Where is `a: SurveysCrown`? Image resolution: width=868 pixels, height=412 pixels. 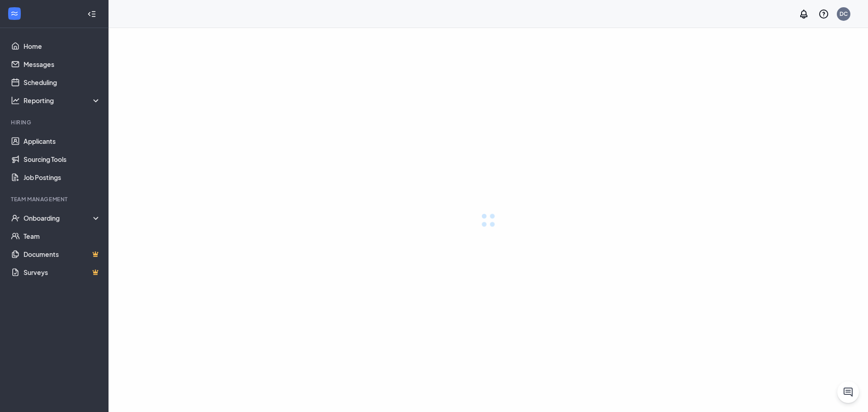
a: SurveysCrown is located at coordinates (62, 273).